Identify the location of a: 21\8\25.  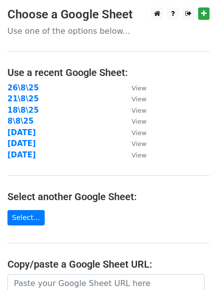
(23, 99).